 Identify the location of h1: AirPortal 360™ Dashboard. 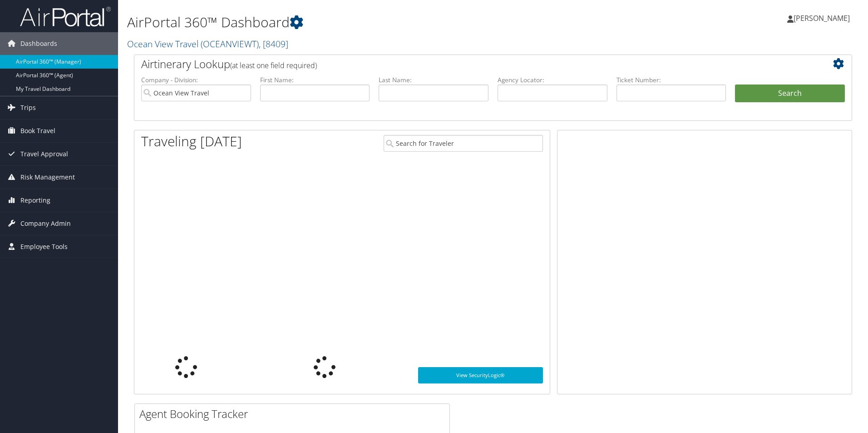
(371, 22).